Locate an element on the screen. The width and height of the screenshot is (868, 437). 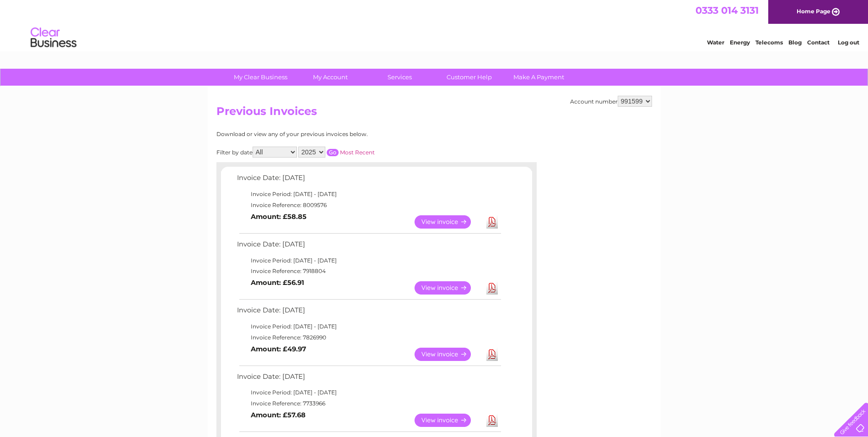
b: Amount: £57.68 is located at coordinates (278, 415).